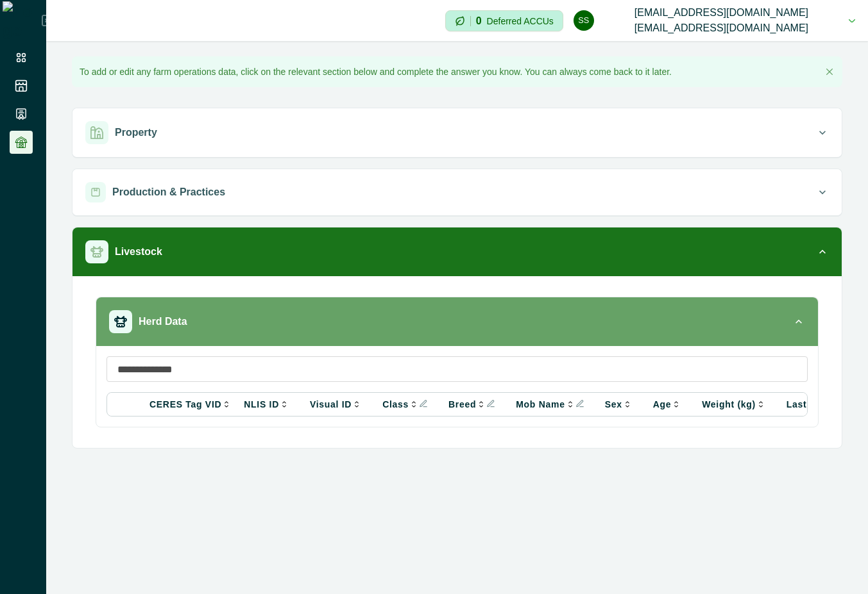 The image size is (868, 594). Describe the element at coordinates (662, 404) in the screenshot. I see `p: Age` at that location.